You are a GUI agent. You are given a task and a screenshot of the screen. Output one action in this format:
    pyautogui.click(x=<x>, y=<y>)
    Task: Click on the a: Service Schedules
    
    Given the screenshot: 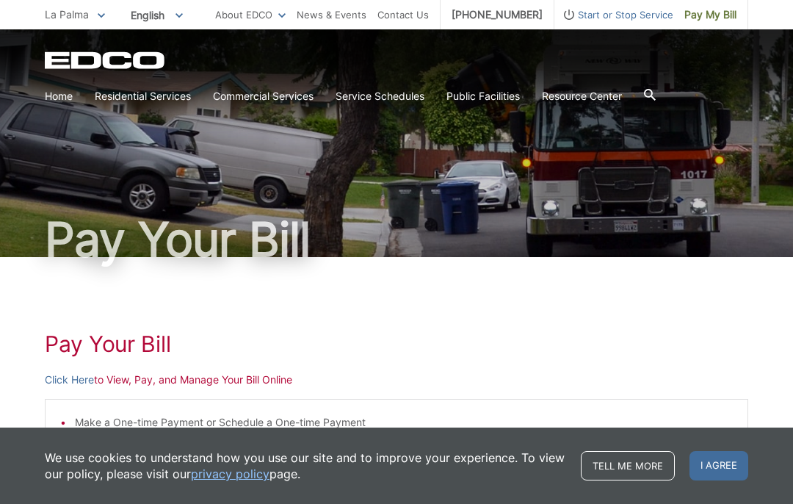 What is the action you would take?
    pyautogui.click(x=380, y=96)
    